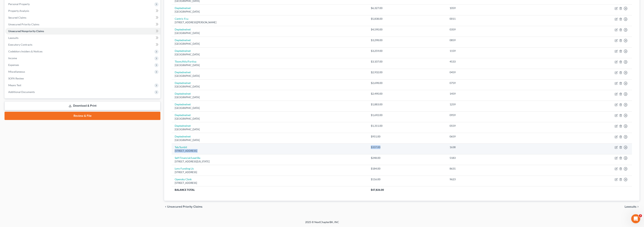 This screenshot has width=644, height=227. I want to click on span: SOFA Review, so click(16, 78).